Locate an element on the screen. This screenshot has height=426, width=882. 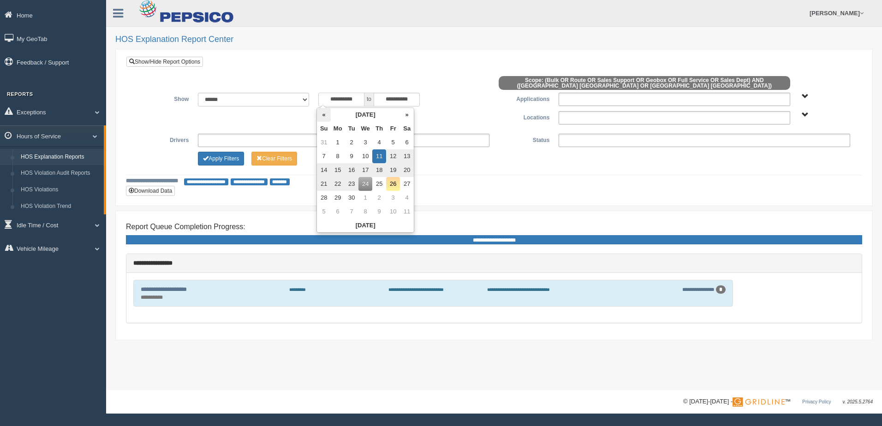
span: to is located at coordinates (369, 100).